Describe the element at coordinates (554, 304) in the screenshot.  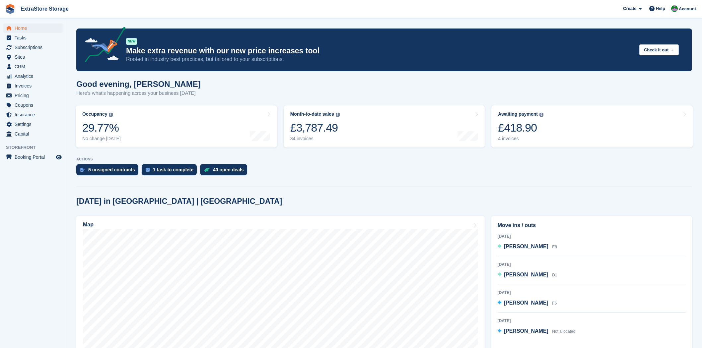
I see `span: F6` at that location.